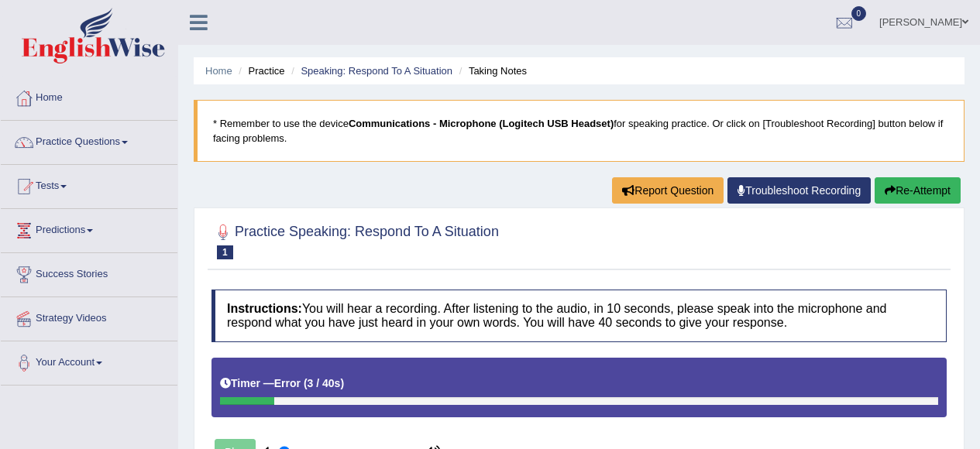  What do you see at coordinates (668, 191) in the screenshot?
I see `button: Report Question` at bounding box center [668, 191].